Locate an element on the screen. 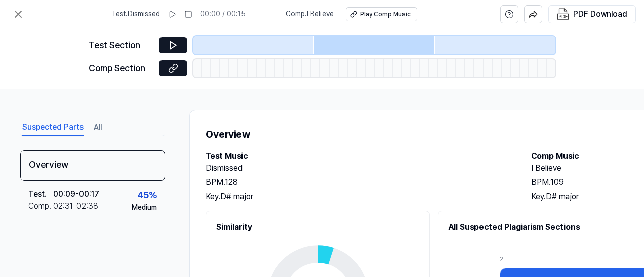  img: share is located at coordinates (533, 14).